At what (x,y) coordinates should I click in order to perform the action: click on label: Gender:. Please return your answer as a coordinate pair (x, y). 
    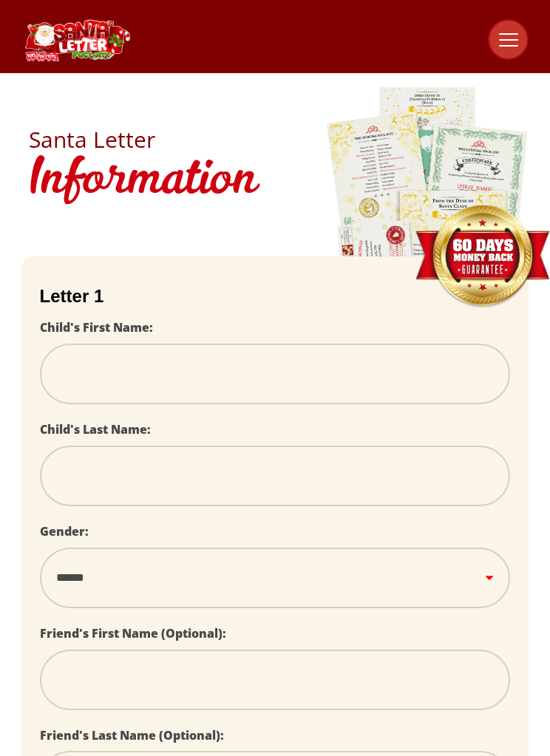
    Looking at the image, I should click on (64, 532).